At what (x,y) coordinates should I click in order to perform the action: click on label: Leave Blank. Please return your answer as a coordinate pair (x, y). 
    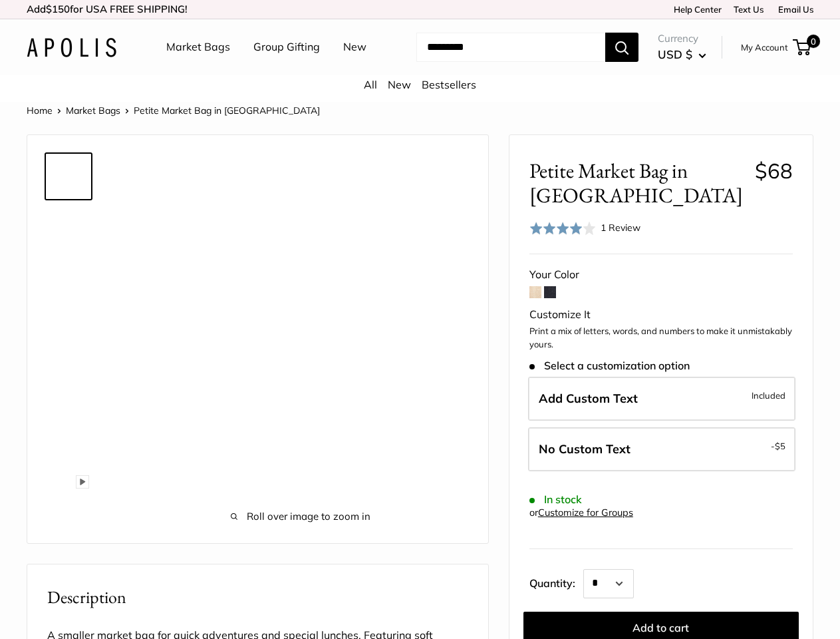
    Looking at the image, I should click on (662, 449).